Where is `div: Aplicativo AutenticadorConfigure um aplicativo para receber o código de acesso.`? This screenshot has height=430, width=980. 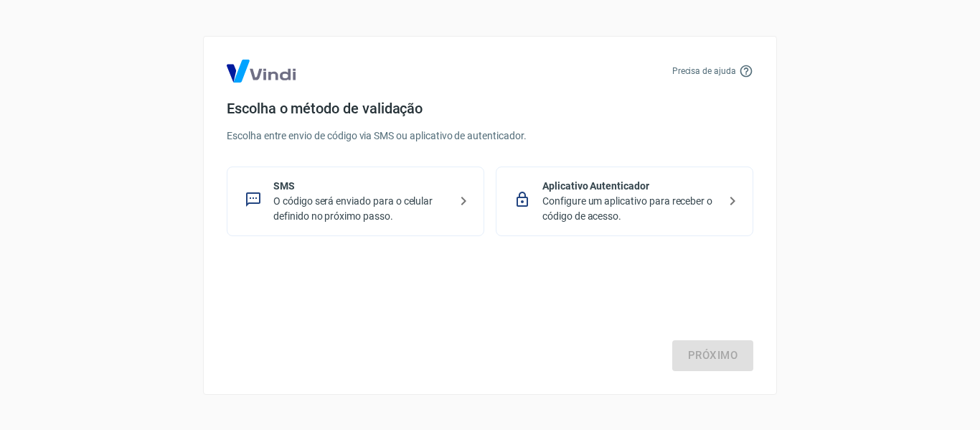
div: Aplicativo AutenticadorConfigure um aplicativo para receber o código de acesso. is located at coordinates (624, 201).